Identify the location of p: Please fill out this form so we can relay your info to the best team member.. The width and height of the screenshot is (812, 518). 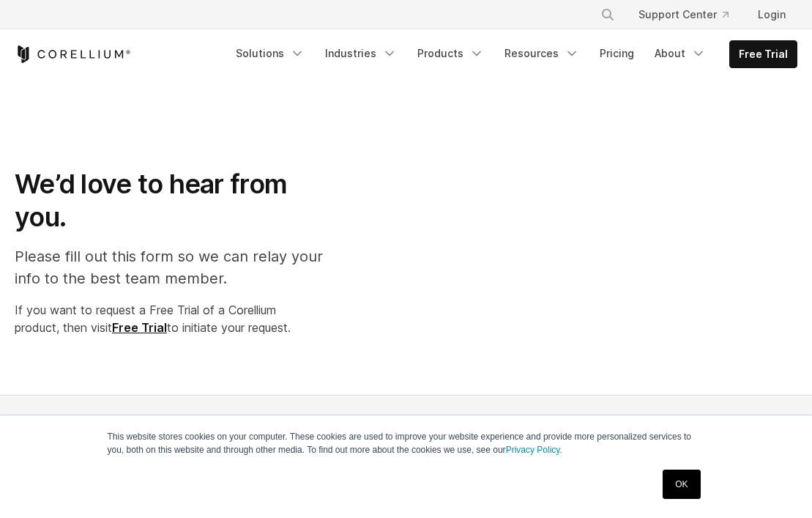
(169, 267).